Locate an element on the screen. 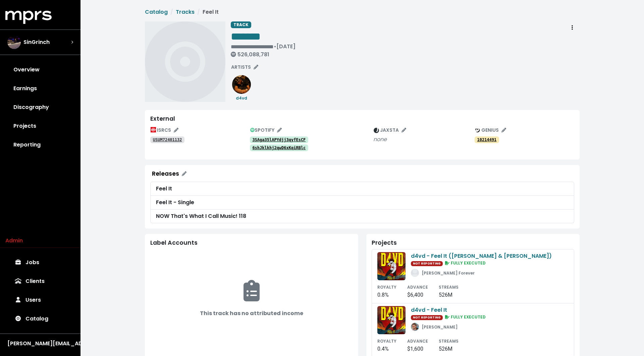  button: Edit spotify track identifications for this track is located at coordinates (266, 130).